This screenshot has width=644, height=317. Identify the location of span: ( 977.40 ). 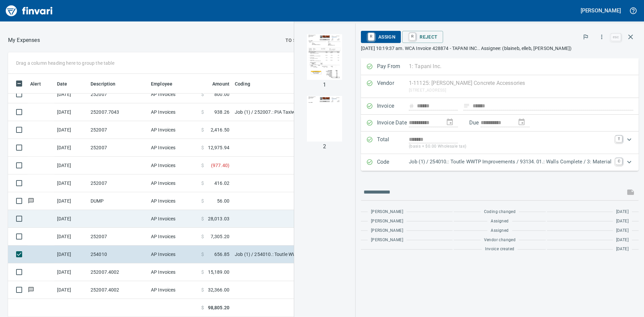
(220, 166).